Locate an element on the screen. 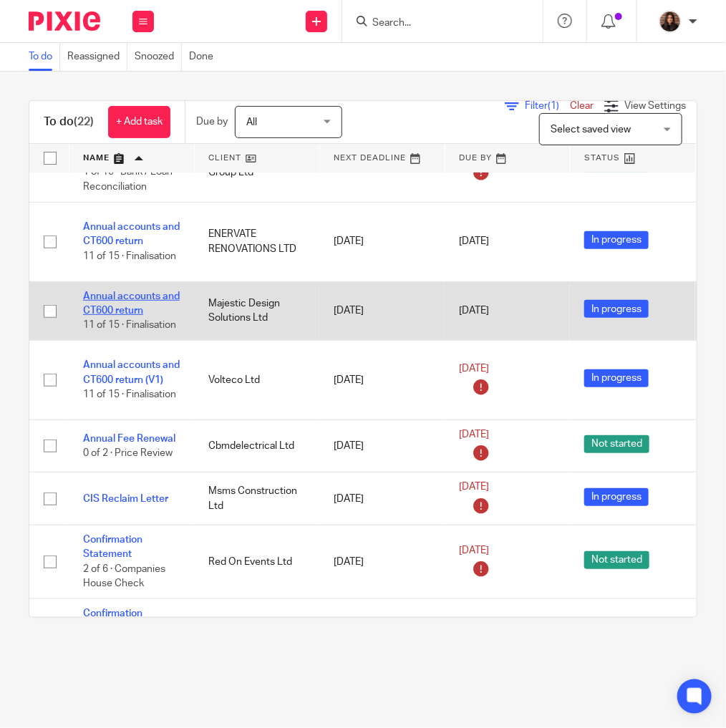 Image resolution: width=726 pixels, height=728 pixels. span: (22) is located at coordinates (84, 122).